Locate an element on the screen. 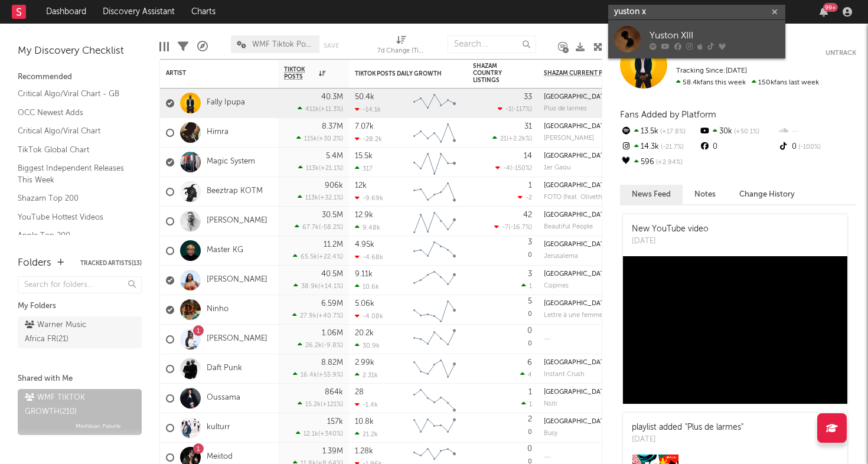 This screenshot has width=868, height=464. span: TikTok Posts is located at coordinates (300, 73).